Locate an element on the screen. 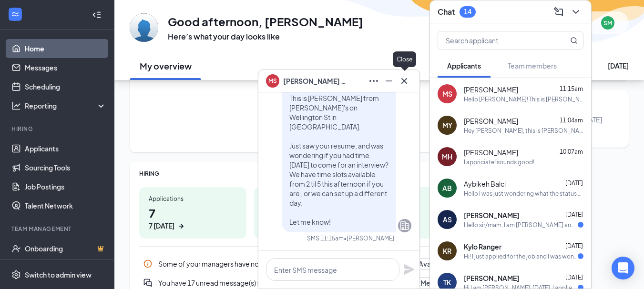  button: Cross is located at coordinates (404, 81).